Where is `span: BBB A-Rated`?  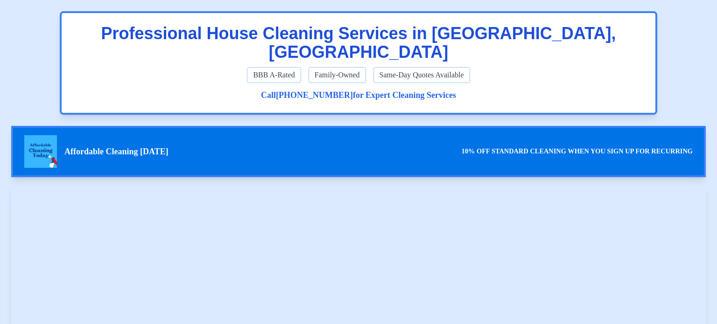 span: BBB A-Rated is located at coordinates (273, 75).